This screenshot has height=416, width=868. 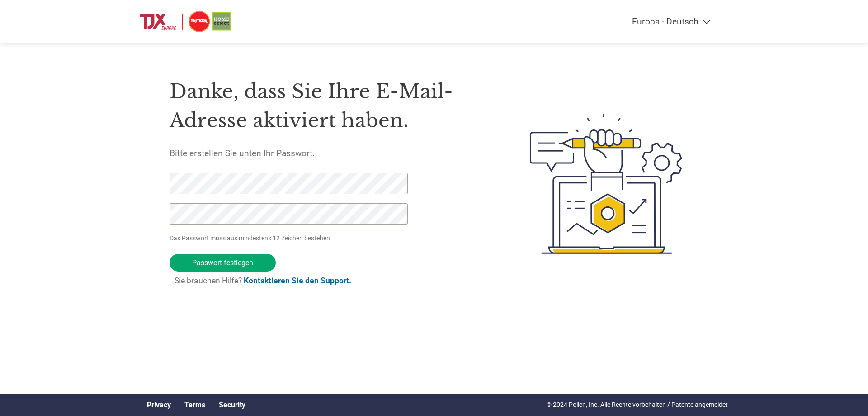 I want to click on h5: Bitte erstellen Sie unten Ihr Passwort., so click(x=329, y=153).